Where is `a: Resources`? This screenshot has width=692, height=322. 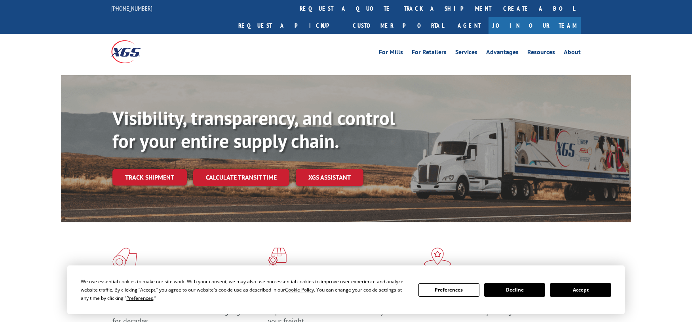 a: Resources is located at coordinates (541, 53).